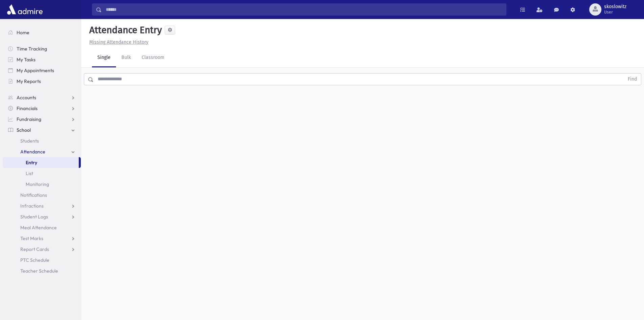  What do you see at coordinates (23, 33) in the screenshot?
I see `span: Home` at bounding box center [23, 33].